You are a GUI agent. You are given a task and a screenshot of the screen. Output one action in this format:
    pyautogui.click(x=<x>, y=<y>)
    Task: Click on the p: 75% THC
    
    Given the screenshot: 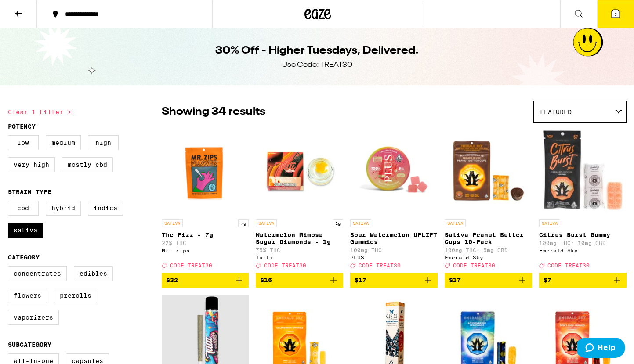 What is the action you would take?
    pyautogui.click(x=299, y=250)
    